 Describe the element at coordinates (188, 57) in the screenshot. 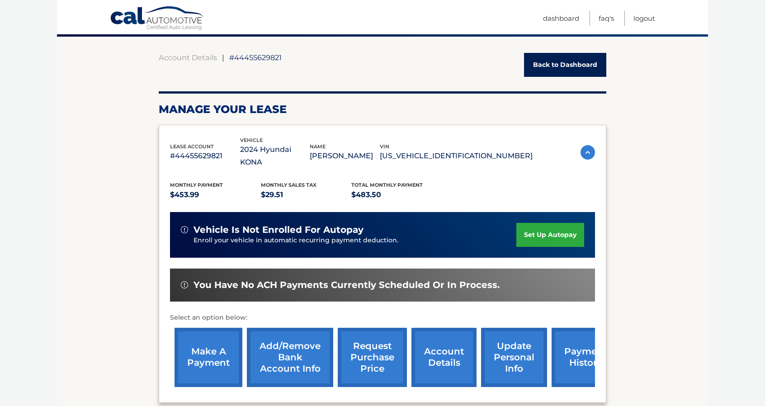

I see `a: Account Details` at that location.